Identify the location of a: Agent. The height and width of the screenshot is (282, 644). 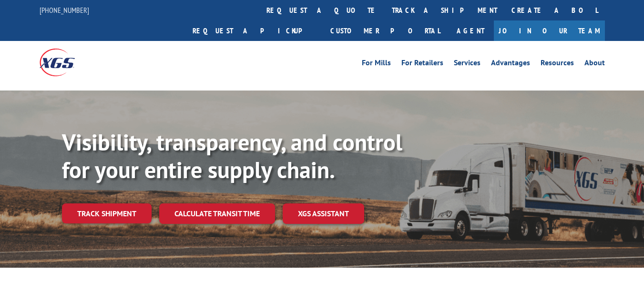
(470, 30).